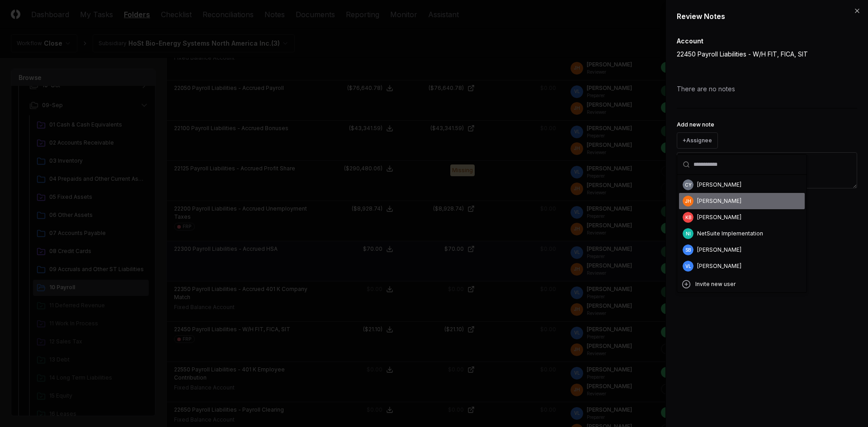 The image size is (868, 427). What do you see at coordinates (730, 234) in the screenshot?
I see `div: NetSuite Implementation` at bounding box center [730, 234].